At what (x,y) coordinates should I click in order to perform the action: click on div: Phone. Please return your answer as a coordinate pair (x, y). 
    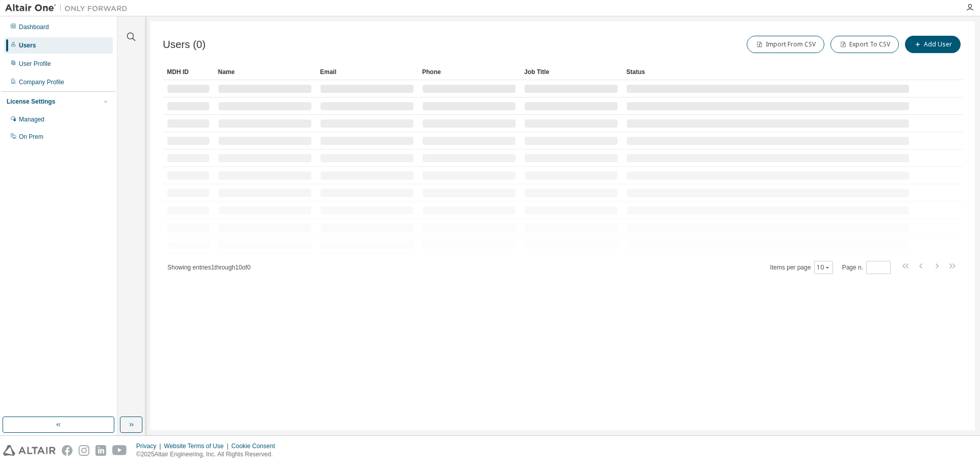
    Looking at the image, I should click on (469, 72).